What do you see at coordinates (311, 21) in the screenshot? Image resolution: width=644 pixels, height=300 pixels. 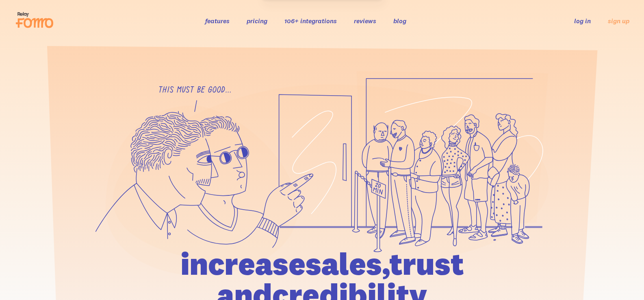 I see `a: 106+ integrations` at bounding box center [311, 21].